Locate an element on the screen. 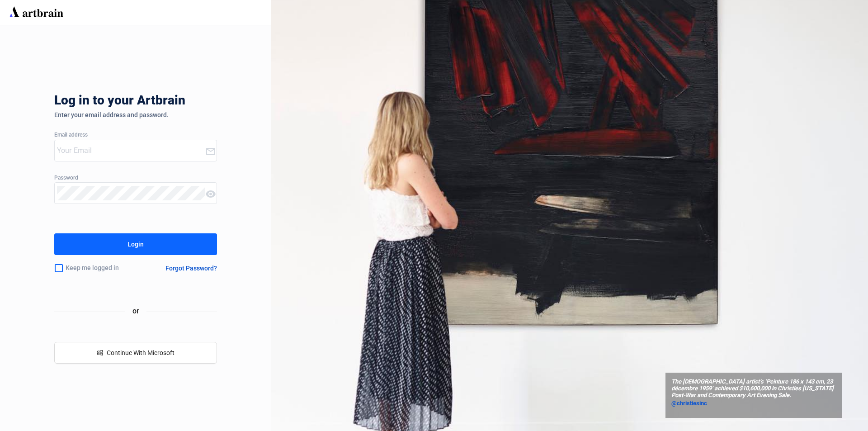  div: Forgot Password? is located at coordinates (191, 268).